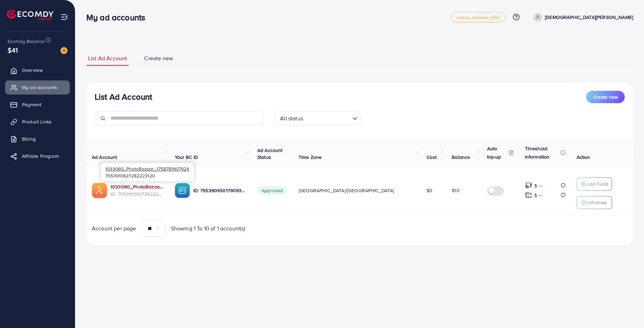 The image size is (644, 328). What do you see at coordinates (318, 119) in the screenshot?
I see `div: Search for option` at bounding box center [318, 119].